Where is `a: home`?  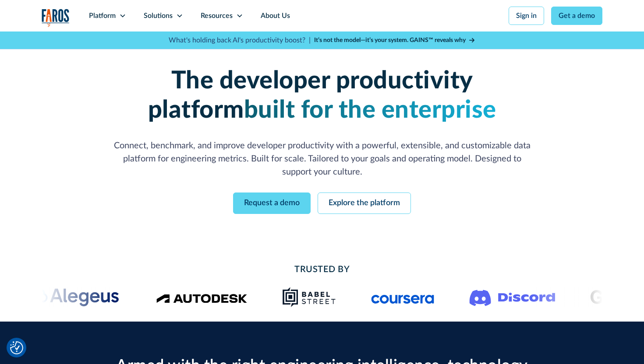 a: home is located at coordinates (56, 17).